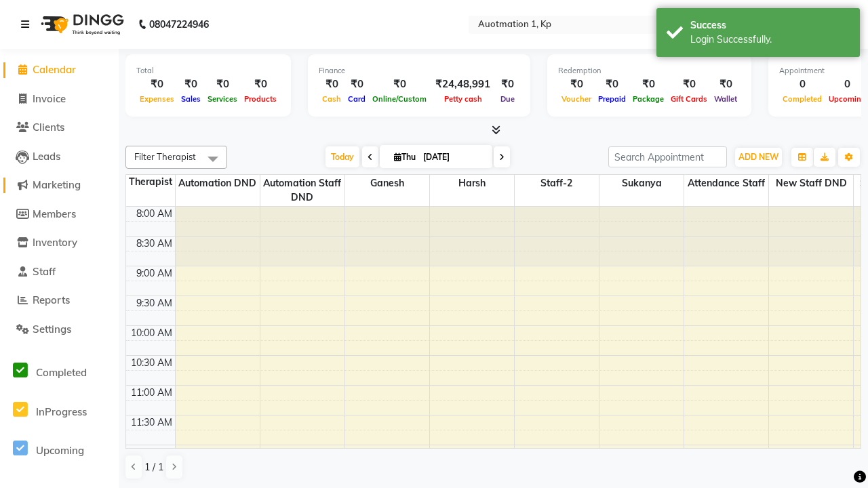  Describe the element at coordinates (758, 157) in the screenshot. I see `button: ADD NEW` at that location.